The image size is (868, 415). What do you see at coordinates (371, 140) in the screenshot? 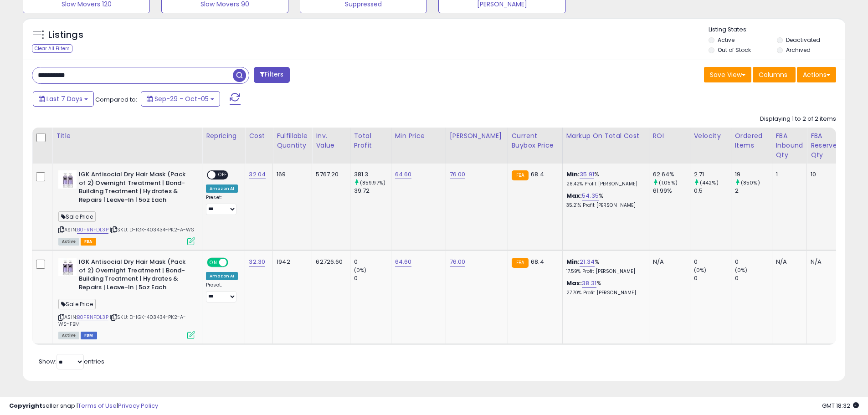
I see `div: Total Profit` at bounding box center [371, 140].